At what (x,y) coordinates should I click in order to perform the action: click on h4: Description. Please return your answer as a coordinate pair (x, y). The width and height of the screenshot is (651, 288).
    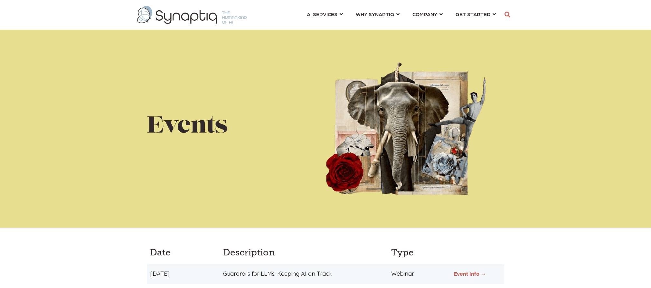
    Looking at the image, I should click on (302, 252).